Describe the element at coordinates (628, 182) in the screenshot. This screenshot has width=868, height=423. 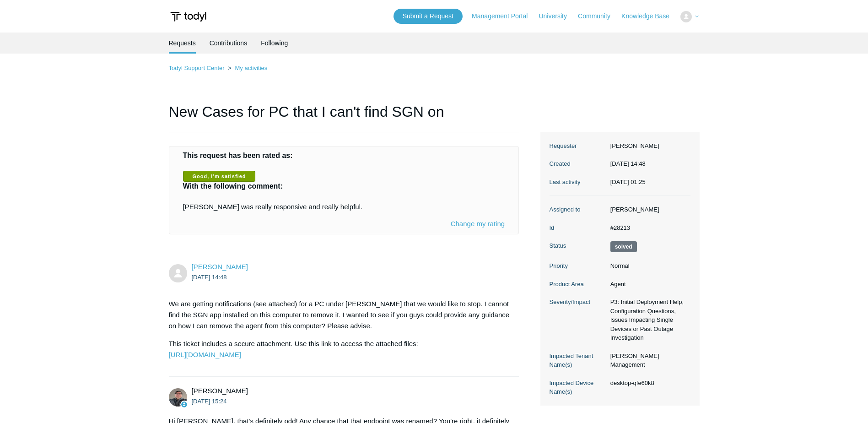
I see `time: 2025-09-27T01:25:41+00:00` at that location.